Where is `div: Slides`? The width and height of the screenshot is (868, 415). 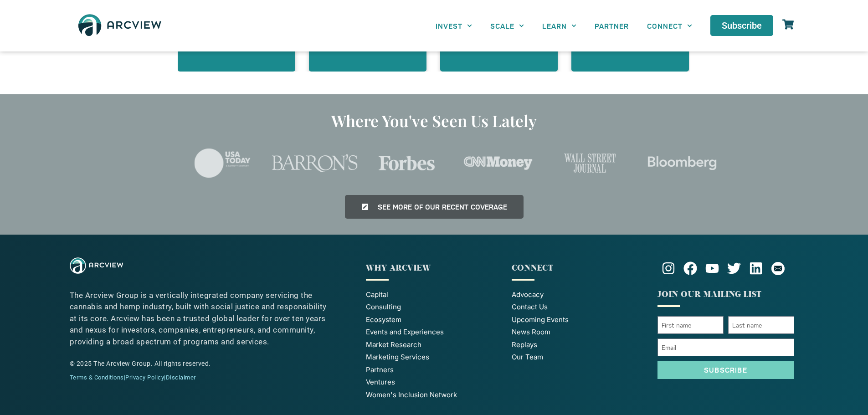
div: Slides is located at coordinates (452, 163).